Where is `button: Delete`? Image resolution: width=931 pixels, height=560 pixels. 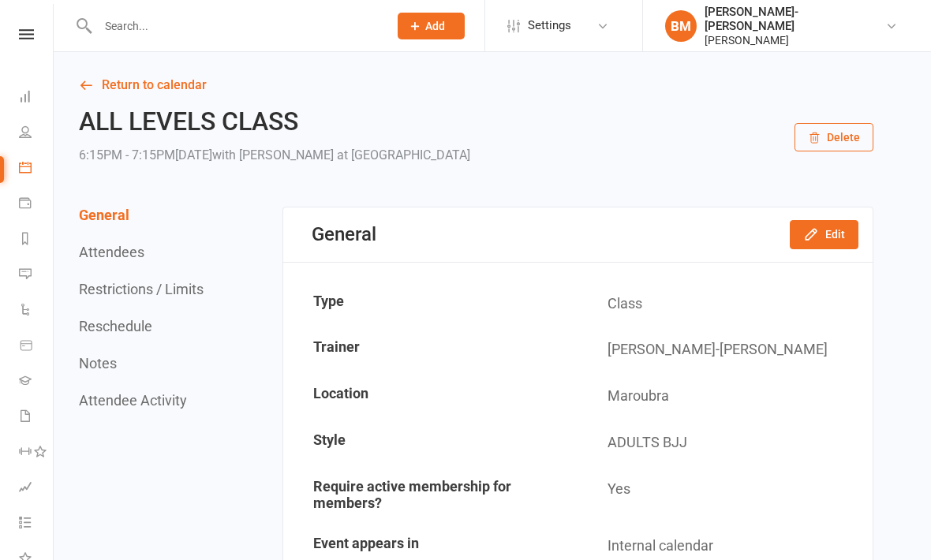
button: Delete is located at coordinates (834, 138).